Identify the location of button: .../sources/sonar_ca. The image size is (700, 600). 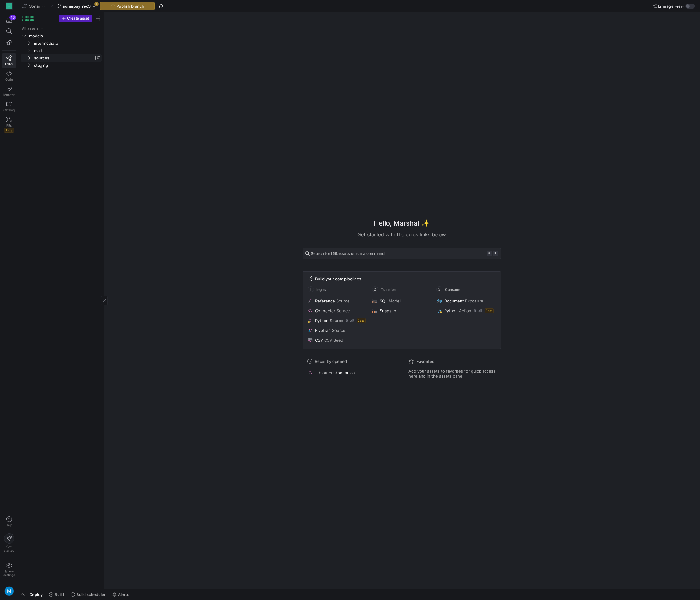
(351, 373).